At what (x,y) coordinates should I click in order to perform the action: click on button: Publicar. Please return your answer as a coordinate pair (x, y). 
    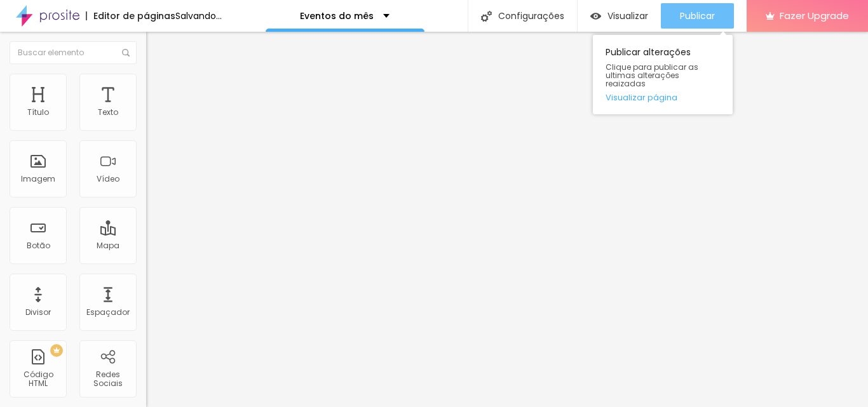
    Looking at the image, I should click on (697, 16).